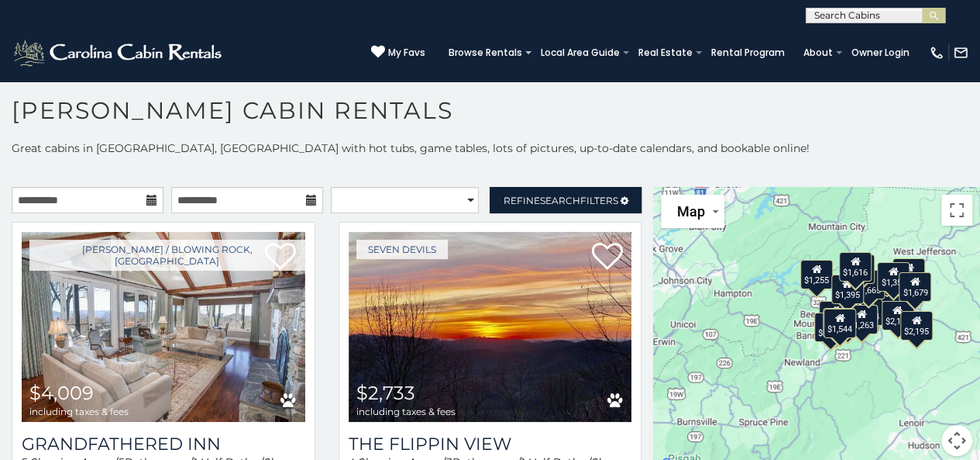 This screenshot has width=980, height=460. What do you see at coordinates (857, 305) in the screenshot?
I see `div: $1,852` at bounding box center [857, 305].